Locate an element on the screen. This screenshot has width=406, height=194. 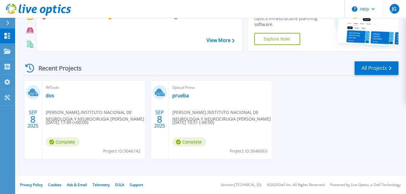
a: EULA is located at coordinates (120, 185).